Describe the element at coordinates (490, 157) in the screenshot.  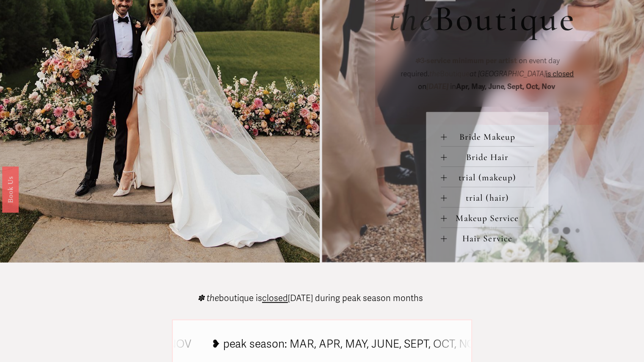
I see `span: Bride Hair` at that location.